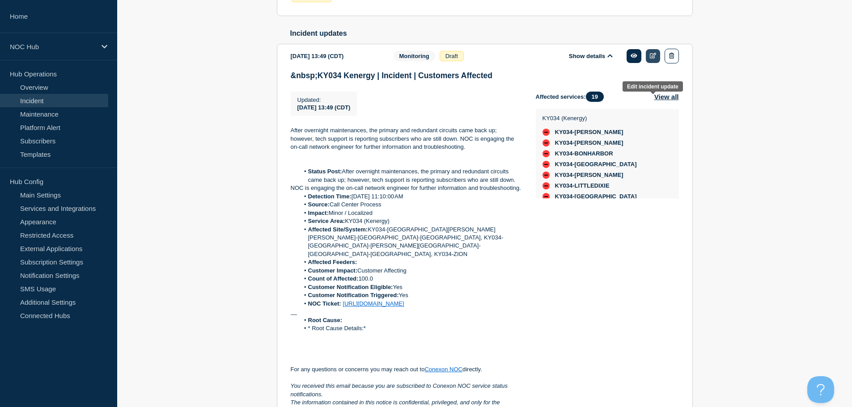 The image size is (852, 407). I want to click on li: KY034 (Kenergy), so click(410, 221).